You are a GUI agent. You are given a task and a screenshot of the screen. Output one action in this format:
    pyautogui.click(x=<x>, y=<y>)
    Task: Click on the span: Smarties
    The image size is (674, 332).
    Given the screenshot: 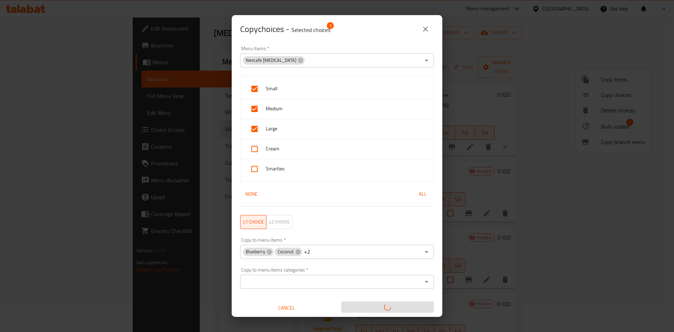 What is the action you would take?
    pyautogui.click(x=347, y=168)
    